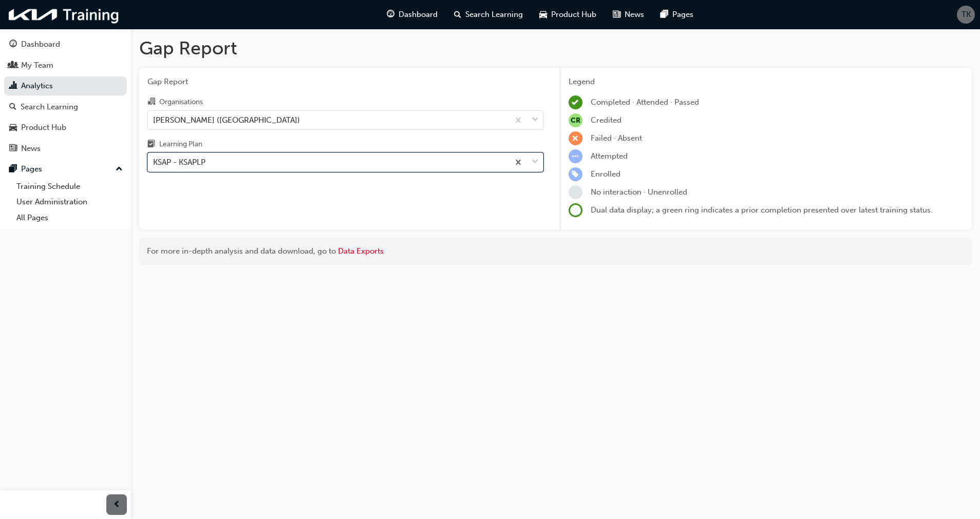 The width and height of the screenshot is (980, 519). Describe the element at coordinates (65, 65) in the screenshot. I see `a: My Team` at that location.